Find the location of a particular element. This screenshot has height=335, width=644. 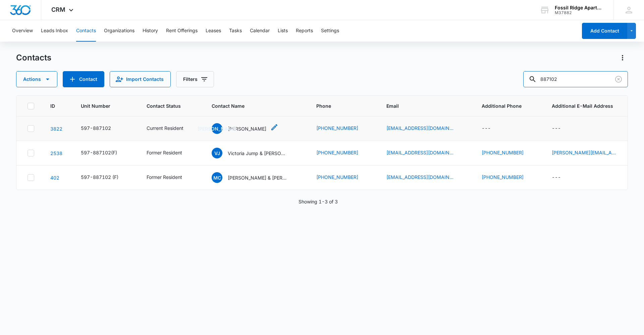

div: Email - melidiech913@gmail.com - Select to Edit Field is located at coordinates (426, 177).